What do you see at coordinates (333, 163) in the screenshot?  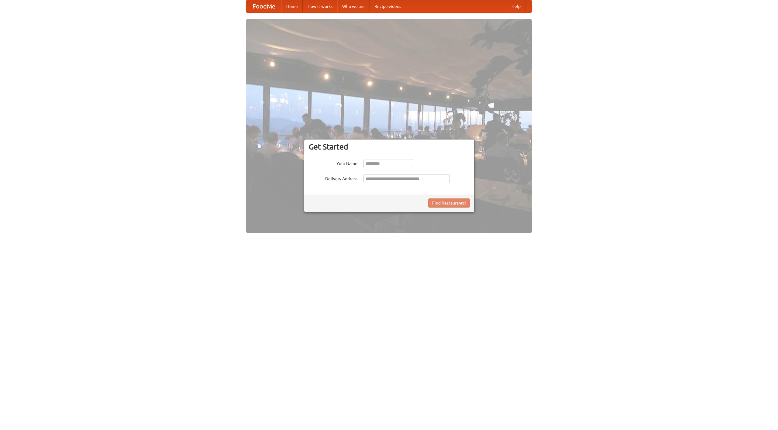 I see `label: Your Name` at bounding box center [333, 163].